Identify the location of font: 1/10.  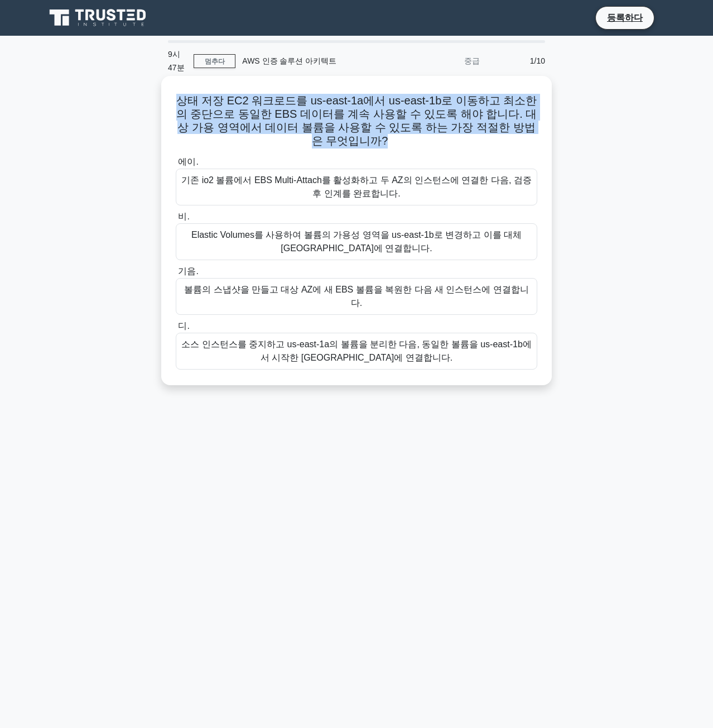
(537, 61).